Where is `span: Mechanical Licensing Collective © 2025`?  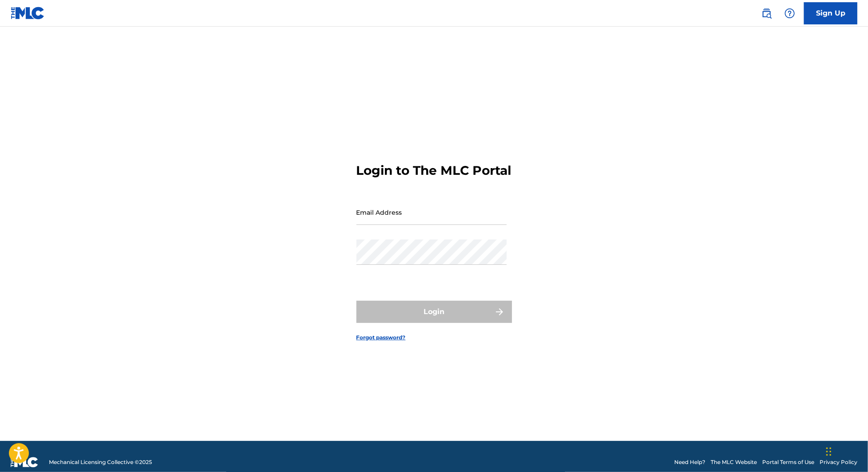 span: Mechanical Licensing Collective © 2025 is located at coordinates (101, 463).